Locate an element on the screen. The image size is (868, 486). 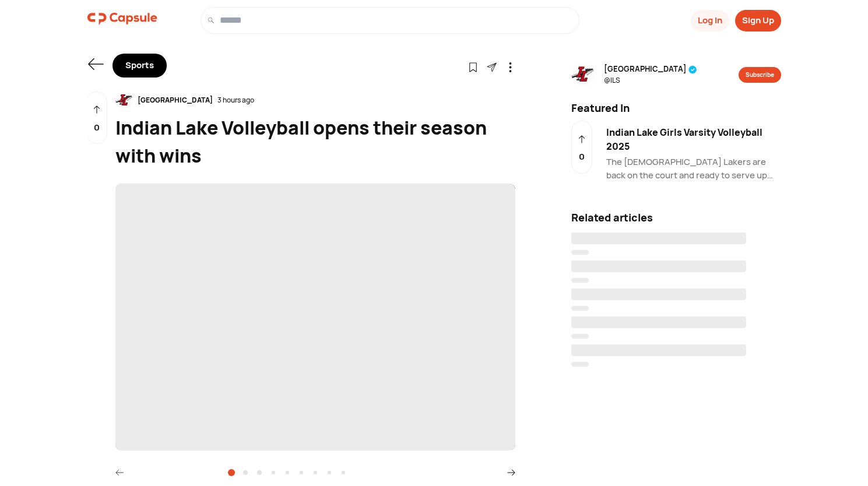
button: Sign Up is located at coordinates (758, 21).